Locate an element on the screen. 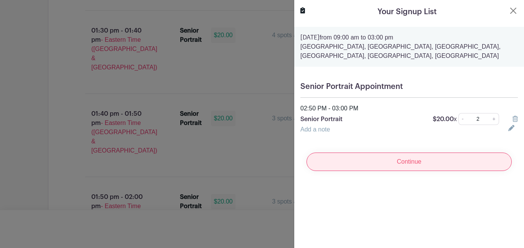  p: Senior Portrait is located at coordinates (362, 119).